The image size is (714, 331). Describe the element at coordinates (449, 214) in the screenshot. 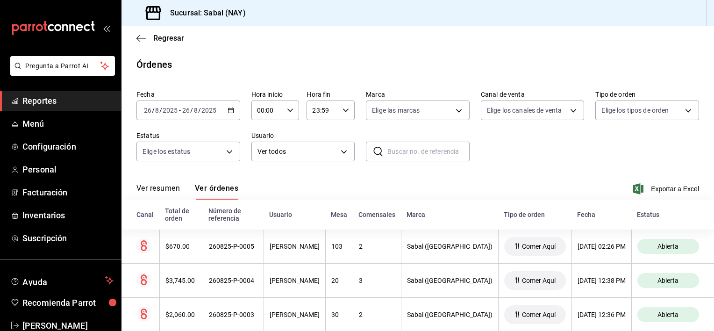

I see `div: Marca` at that location.